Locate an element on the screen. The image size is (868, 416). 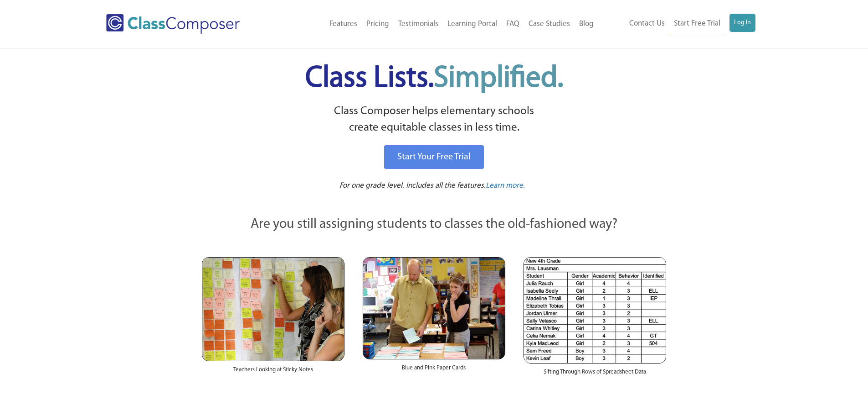
a: FAQ is located at coordinates (513, 24).